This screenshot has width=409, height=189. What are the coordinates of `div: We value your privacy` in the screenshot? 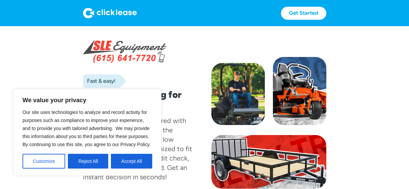 It's located at (87, 133).